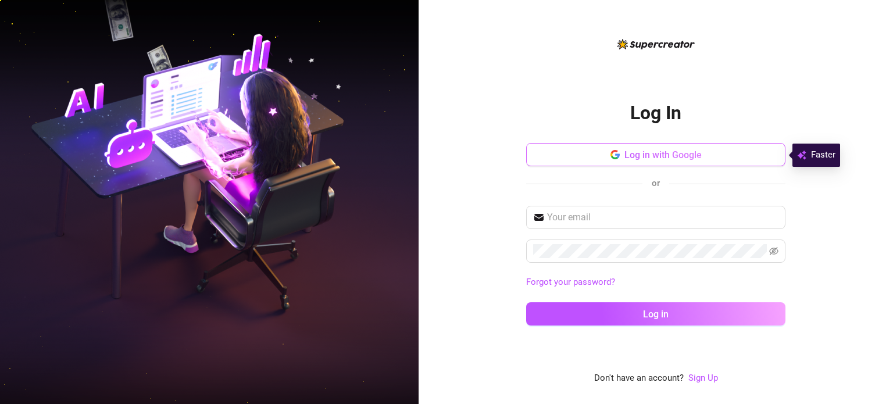  Describe the element at coordinates (656, 314) in the screenshot. I see `span: Log in` at that location.